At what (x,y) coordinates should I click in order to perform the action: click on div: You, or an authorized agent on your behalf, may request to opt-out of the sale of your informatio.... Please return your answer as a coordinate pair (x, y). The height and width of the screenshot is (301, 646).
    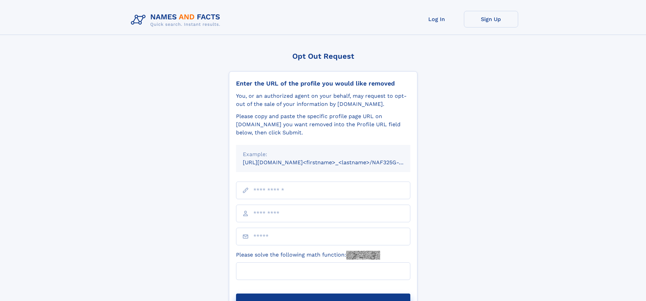
    Looking at the image, I should click on (323, 100).